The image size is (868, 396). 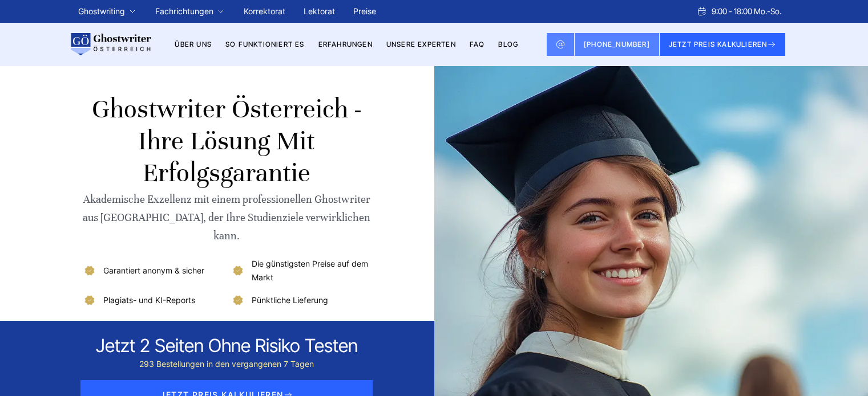 I want to click on li: Pünktliche Lieferung, so click(x=301, y=301).